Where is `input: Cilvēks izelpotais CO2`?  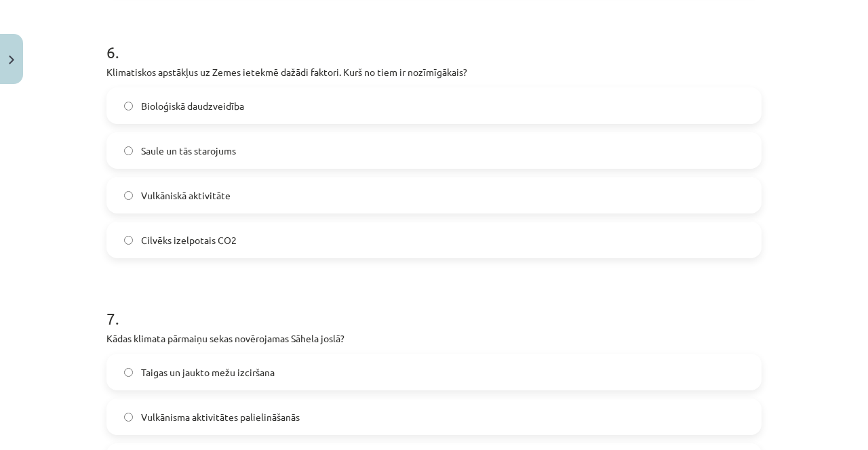
input: Cilvēks izelpotais CO2 is located at coordinates (128, 240).